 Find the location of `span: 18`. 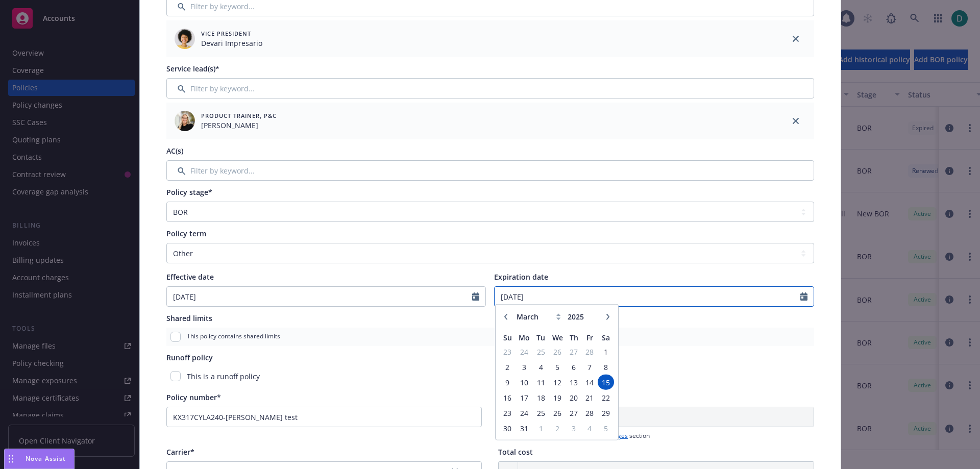

span: 18 is located at coordinates (541, 397).